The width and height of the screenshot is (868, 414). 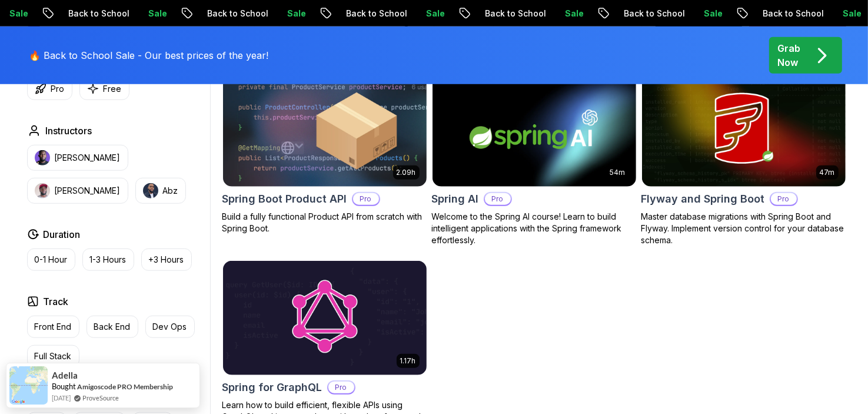 What do you see at coordinates (64, 386) in the screenshot?
I see `span: Bought` at bounding box center [64, 386].